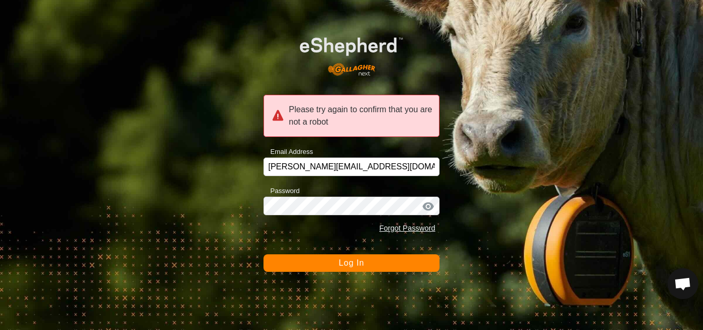  What do you see at coordinates (351, 262) in the screenshot?
I see `span: Log In` at bounding box center [351, 262].